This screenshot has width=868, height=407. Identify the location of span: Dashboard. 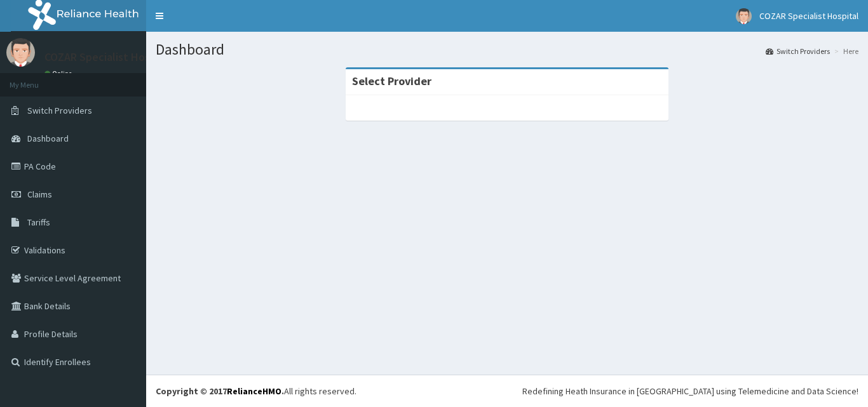
(47, 139).